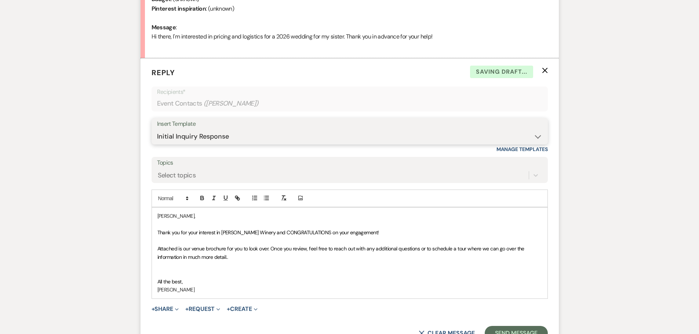 Image resolution: width=699 pixels, height=334 pixels. What do you see at coordinates (179, 8) in the screenshot?
I see `b: Pinterest inspiration` at bounding box center [179, 8].